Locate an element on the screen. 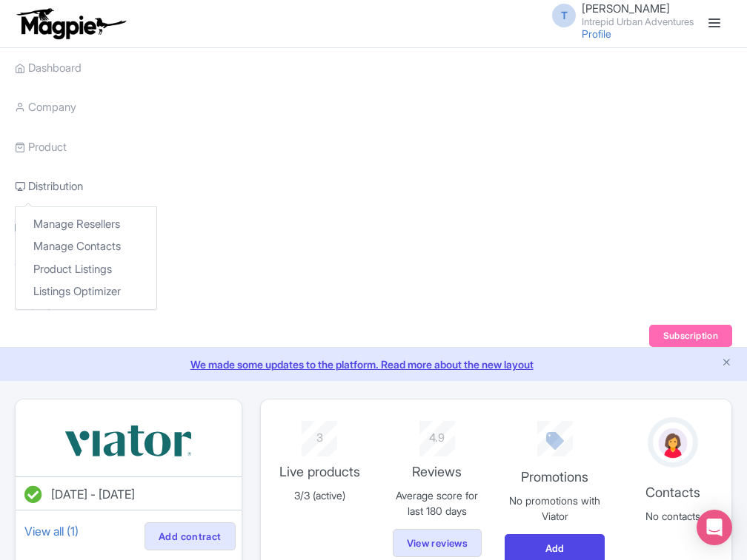  a: View all (1) is located at coordinates (51, 532).